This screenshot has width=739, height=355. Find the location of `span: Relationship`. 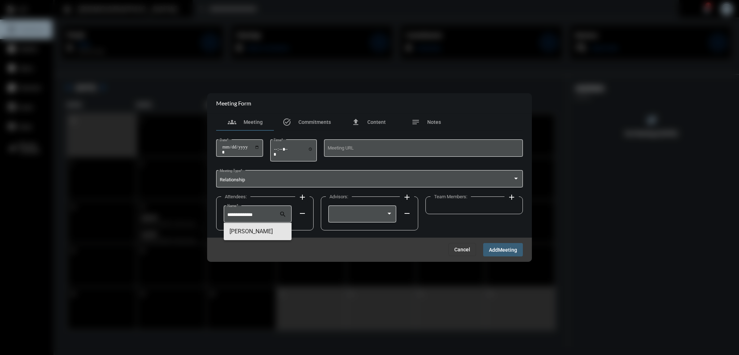

span: Relationship is located at coordinates (232, 179).